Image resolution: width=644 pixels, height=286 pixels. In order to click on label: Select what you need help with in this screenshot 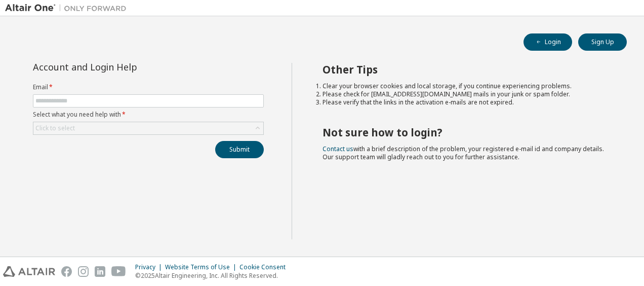, I will do `click(148, 115)`.